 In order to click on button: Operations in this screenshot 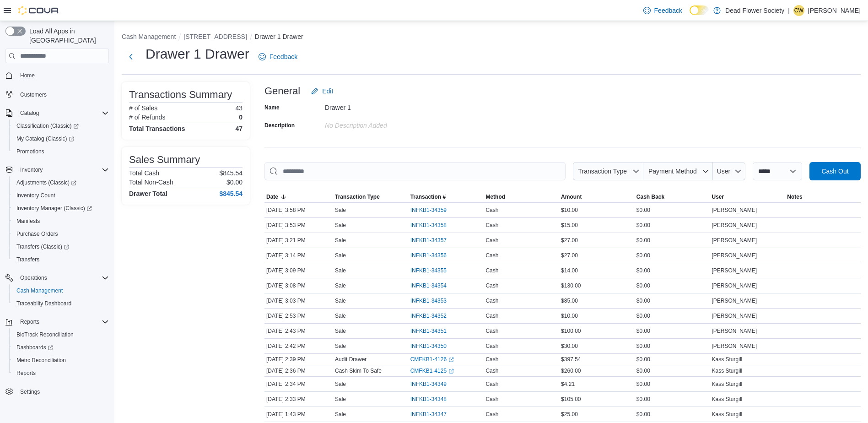, I will do `click(33, 278)`.